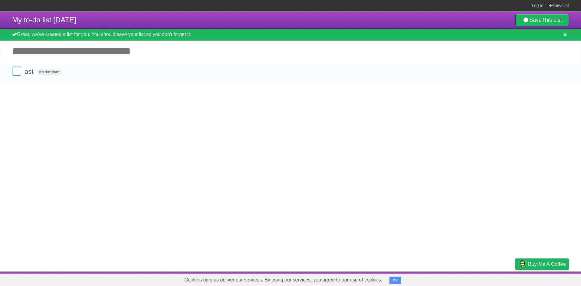 This screenshot has width=581, height=286. Describe the element at coordinates (49, 72) in the screenshot. I see `span: No due date` at that location.